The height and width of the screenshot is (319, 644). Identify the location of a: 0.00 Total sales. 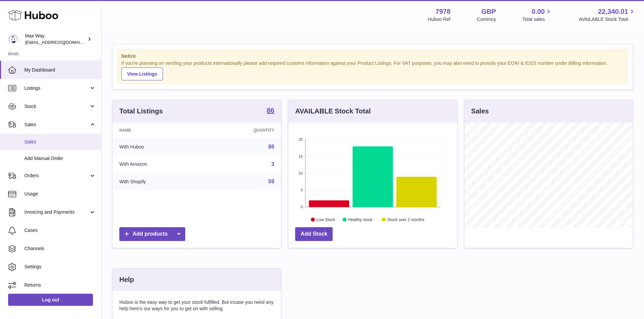
(537, 15).